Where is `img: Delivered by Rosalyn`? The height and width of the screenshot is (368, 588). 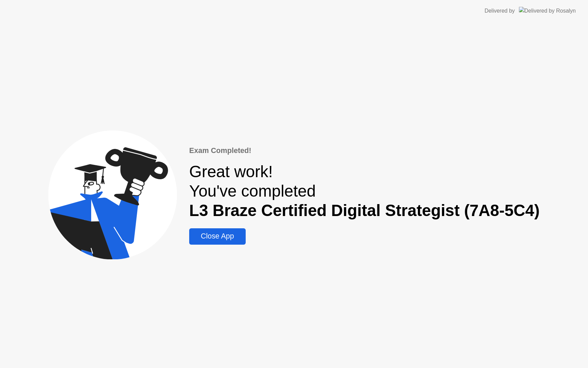
img: Delivered by Rosalyn is located at coordinates (548, 11).